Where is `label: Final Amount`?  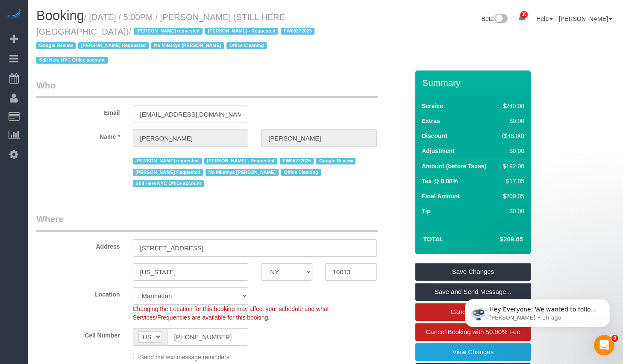
label: Final Amount is located at coordinates (441, 196).